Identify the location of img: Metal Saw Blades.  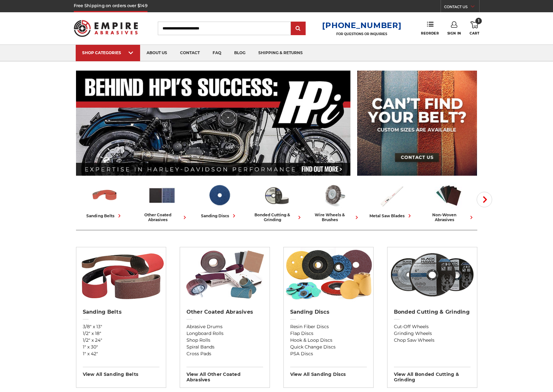
(391, 195).